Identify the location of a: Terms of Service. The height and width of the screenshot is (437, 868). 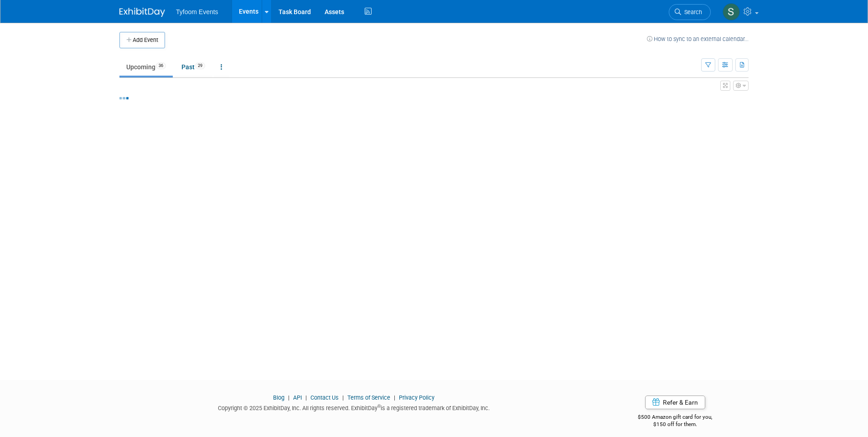
(369, 397).